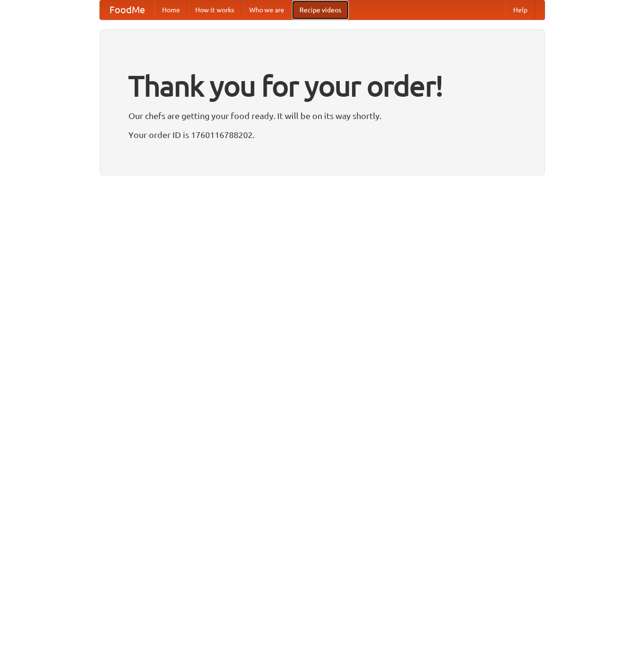 Image resolution: width=644 pixels, height=671 pixels. I want to click on a: How it works, so click(214, 10).